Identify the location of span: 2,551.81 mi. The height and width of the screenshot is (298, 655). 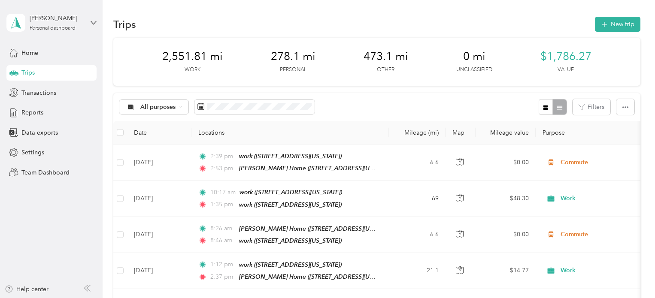
(192, 57).